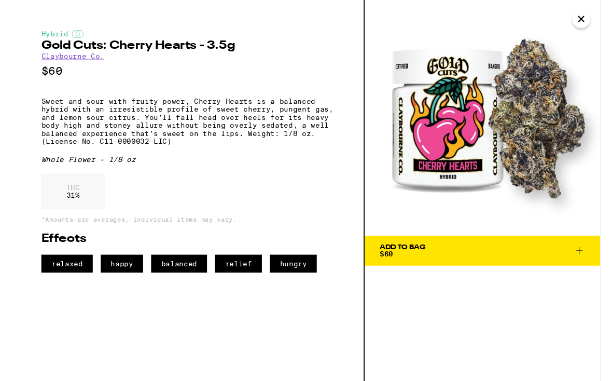 This screenshot has height=381, width=612. What do you see at coordinates (490, 260) in the screenshot?
I see `button: Add To Bag$60` at bounding box center [490, 260].